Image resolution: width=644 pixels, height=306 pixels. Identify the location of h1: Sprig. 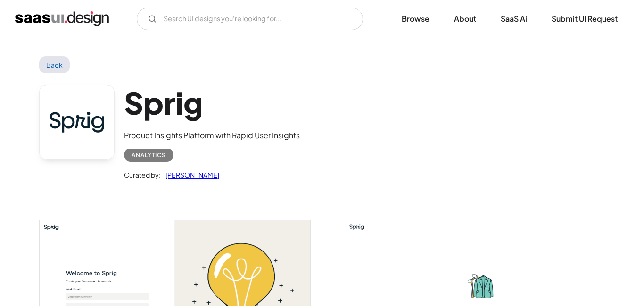
(211, 103).